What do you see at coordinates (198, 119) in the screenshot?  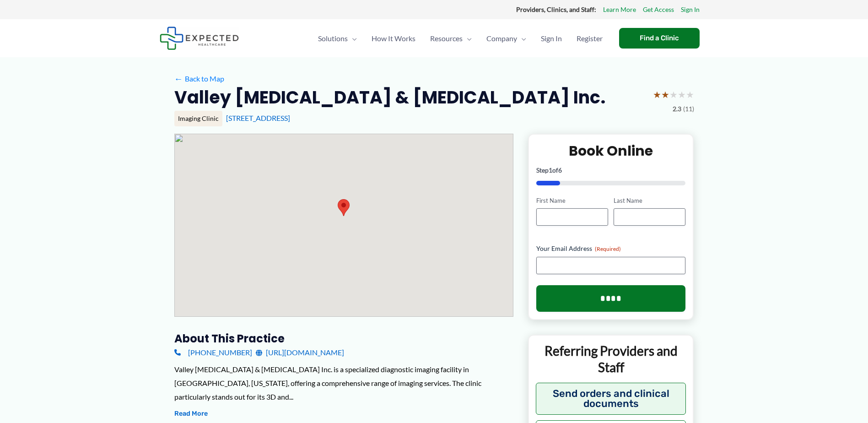 I see `div: Imaging Clinic` at bounding box center [198, 119].